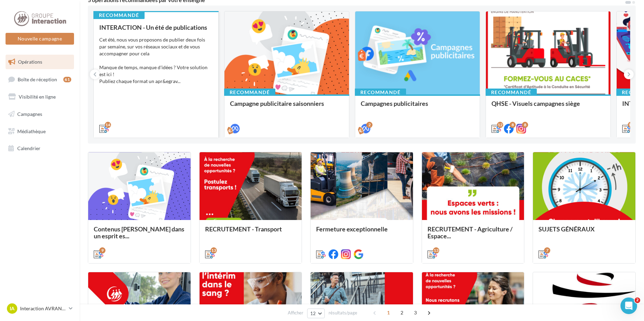  I want to click on div: 7, so click(547, 250).